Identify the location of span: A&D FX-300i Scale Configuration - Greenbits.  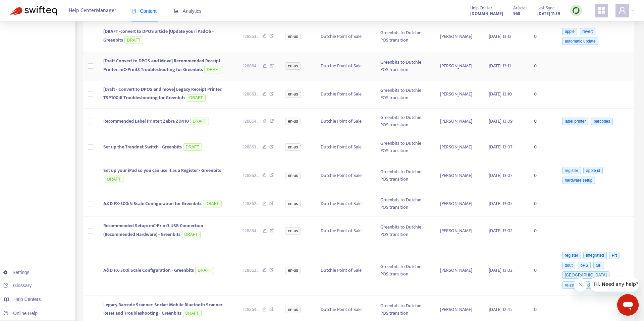
(149, 270).